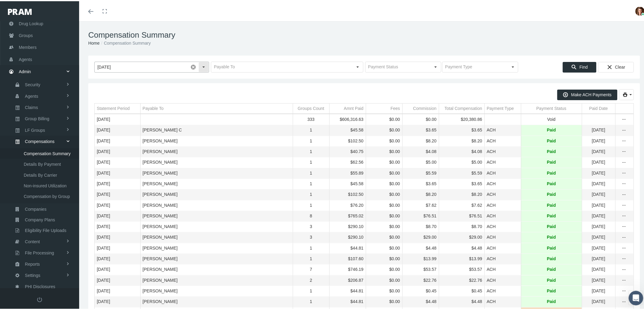 This screenshot has width=644, height=310. I want to click on div: Statement Period, so click(114, 107).